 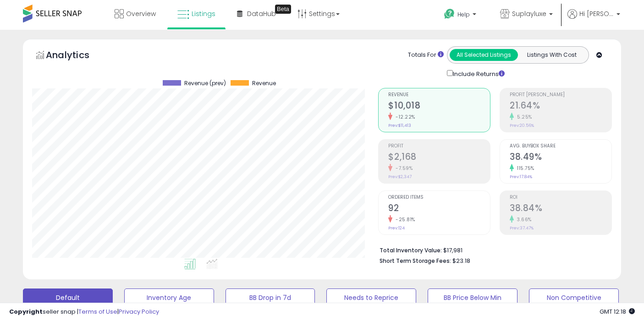 What do you see at coordinates (522, 228) in the screenshot?
I see `small: Prev: 37.47%` at bounding box center [522, 228].